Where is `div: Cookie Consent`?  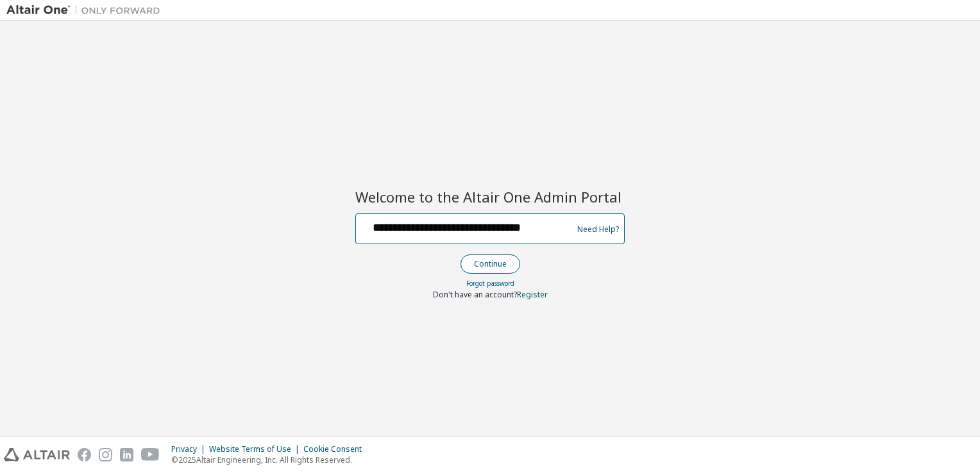 div: Cookie Consent is located at coordinates (336, 450).